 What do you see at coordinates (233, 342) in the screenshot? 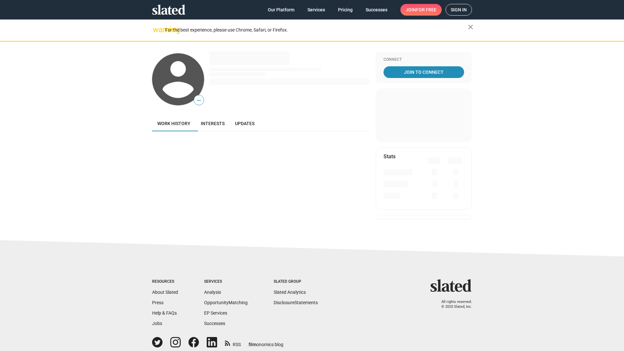
I see `a: RSS` at bounding box center [233, 342].